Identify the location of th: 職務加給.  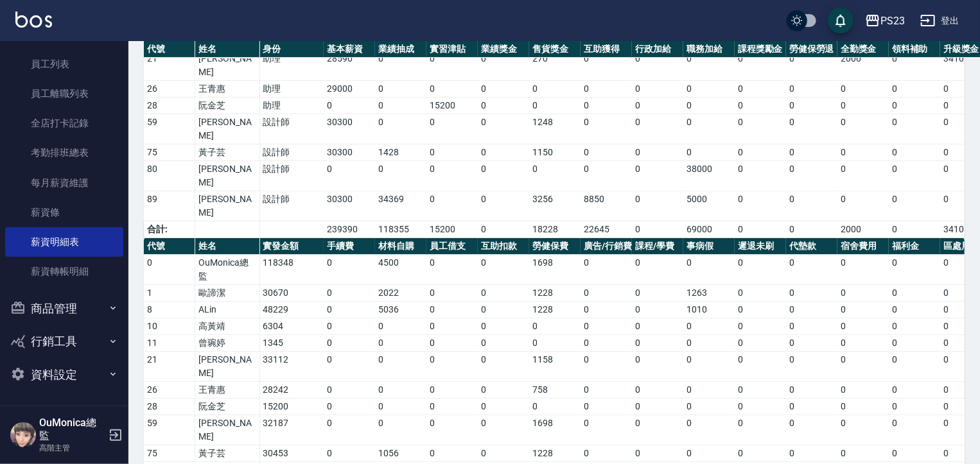
(709, 50).